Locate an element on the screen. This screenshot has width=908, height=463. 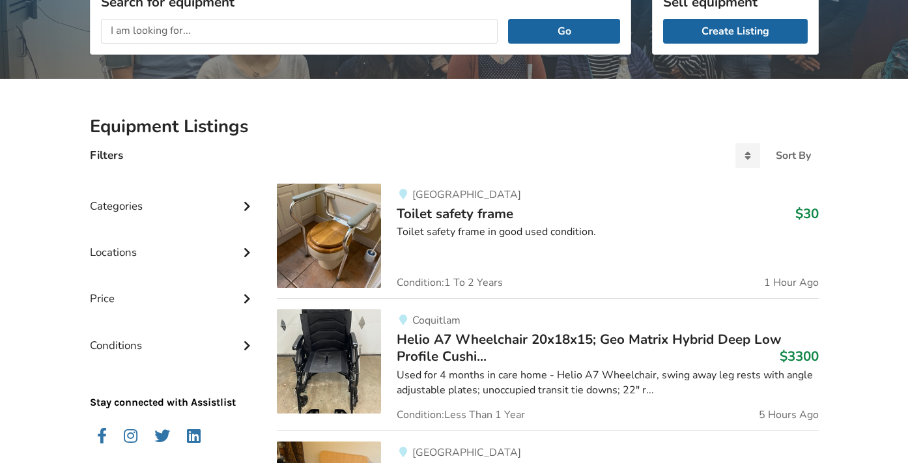
h4: Filters is located at coordinates (106, 155).